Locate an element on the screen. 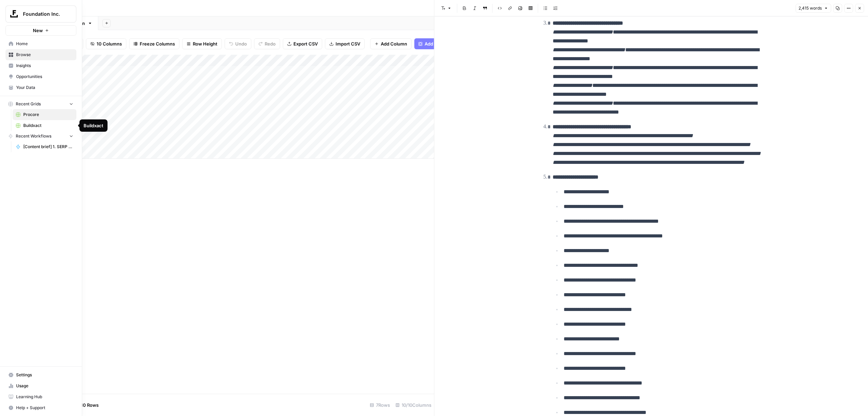 The width and height of the screenshot is (868, 416). span: Freeze Columns is located at coordinates (157, 44).